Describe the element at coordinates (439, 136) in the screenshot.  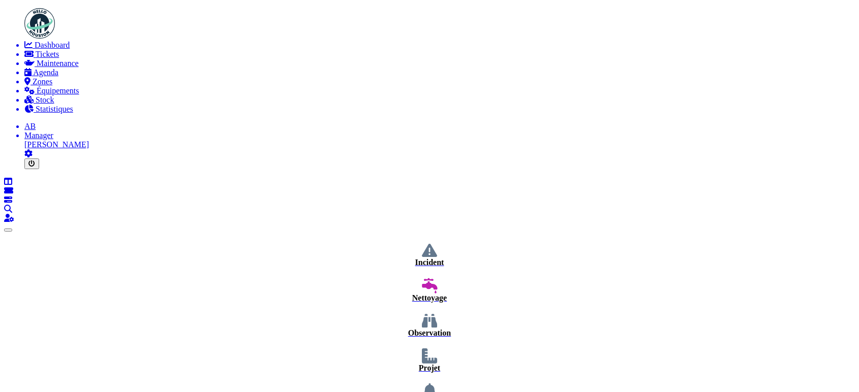
I see `div: Manager` at that location.